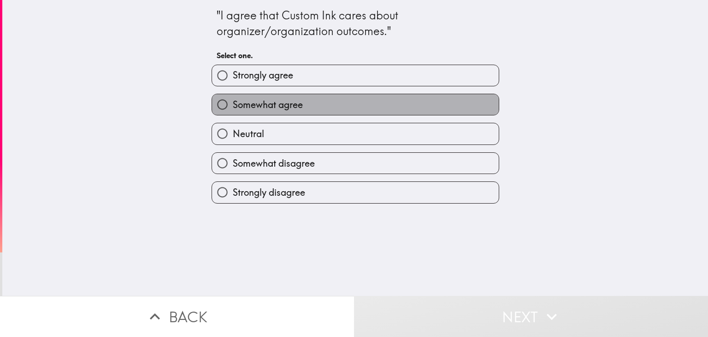 The width and height of the screenshot is (708, 337). I want to click on span: Somewhat agree, so click(268, 105).